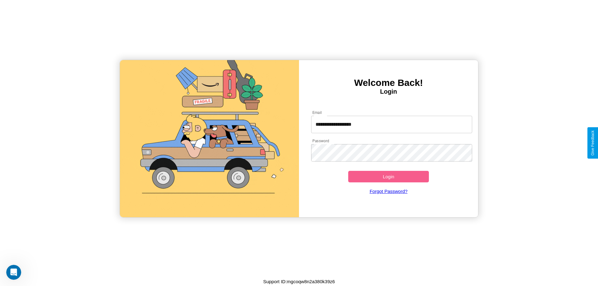 Image resolution: width=598 pixels, height=286 pixels. What do you see at coordinates (389, 177) in the screenshot?
I see `button: Login` at bounding box center [389, 177].